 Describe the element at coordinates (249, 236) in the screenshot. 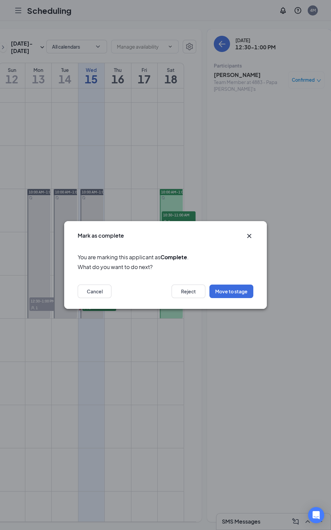

I see `button: Close` at that location.